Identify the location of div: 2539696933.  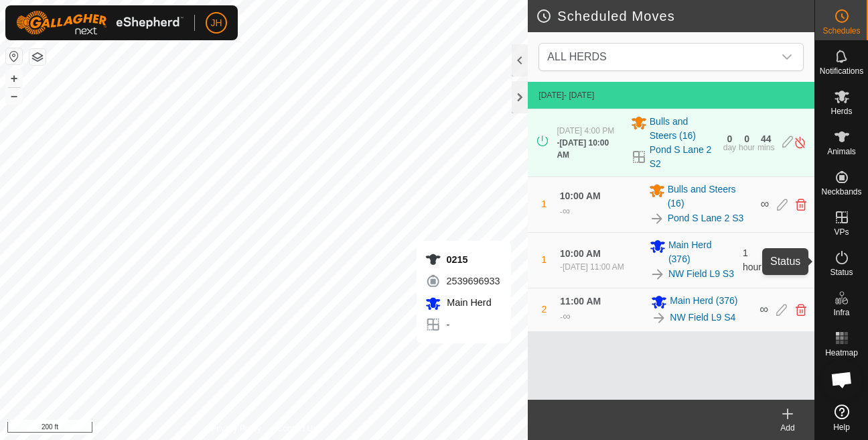
(462, 281).